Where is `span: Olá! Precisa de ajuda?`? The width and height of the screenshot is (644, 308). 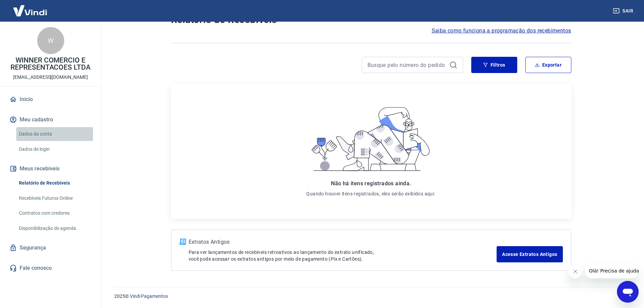
span: Olá! Precisa de ajuda? is located at coordinates (31, 8).